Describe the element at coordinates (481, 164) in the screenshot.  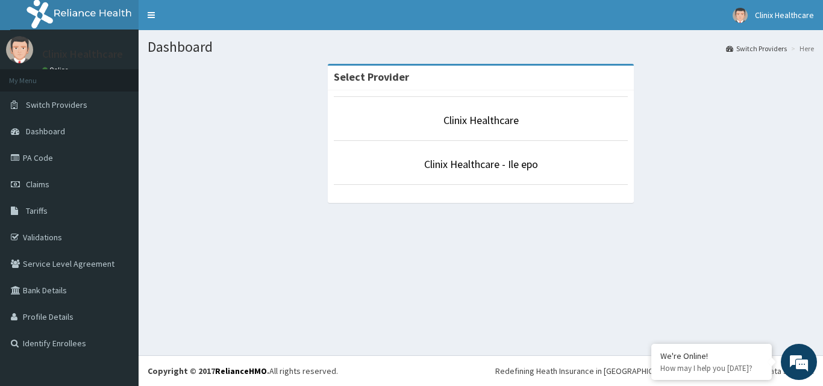
I see `a: Clinix Healthcare - Ile epo` at that location.